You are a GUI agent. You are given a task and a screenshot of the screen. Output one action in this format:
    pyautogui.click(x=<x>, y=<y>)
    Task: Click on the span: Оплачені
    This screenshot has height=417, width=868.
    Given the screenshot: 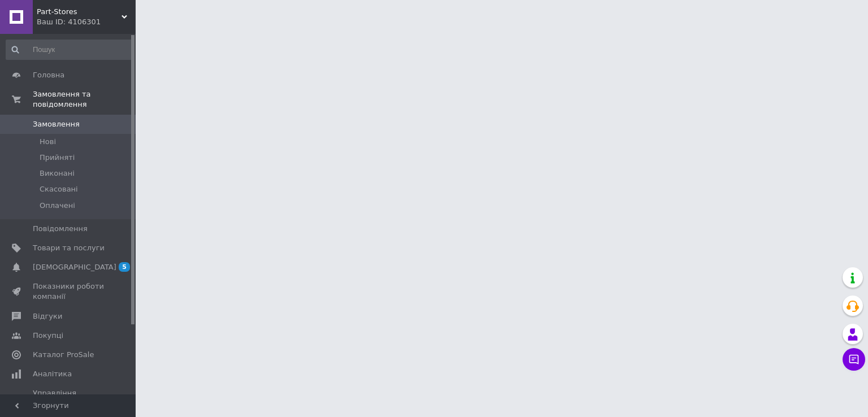 What is the action you would take?
    pyautogui.click(x=57, y=206)
    